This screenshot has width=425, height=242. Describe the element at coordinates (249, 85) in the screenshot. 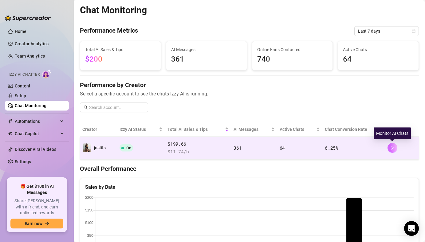

I see `h4: Performance by Creator` at that location.